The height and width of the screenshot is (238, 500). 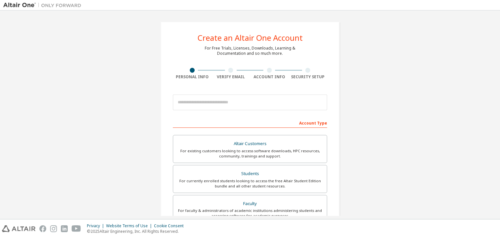 What do you see at coordinates (250, 183) in the screenshot?
I see `div: For currently enrolled students looking to access the free Altair Student Edition bundle and all ...` at bounding box center [250, 183].